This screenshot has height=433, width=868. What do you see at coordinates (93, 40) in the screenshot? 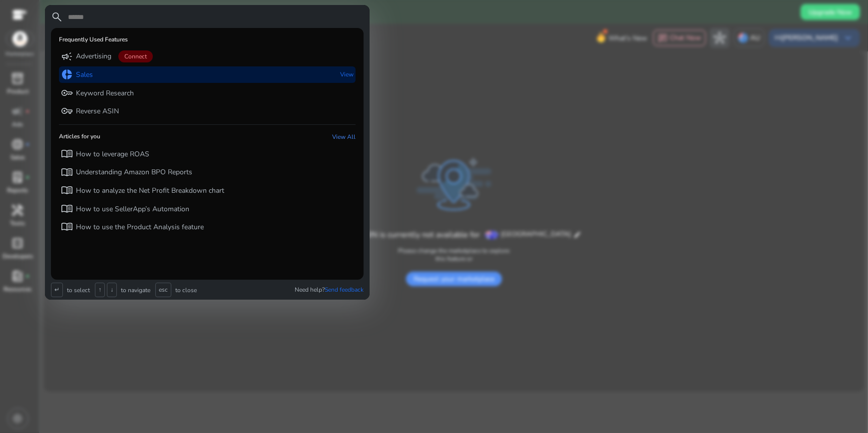
I see `h6: Frequently Used Features` at bounding box center [93, 40].